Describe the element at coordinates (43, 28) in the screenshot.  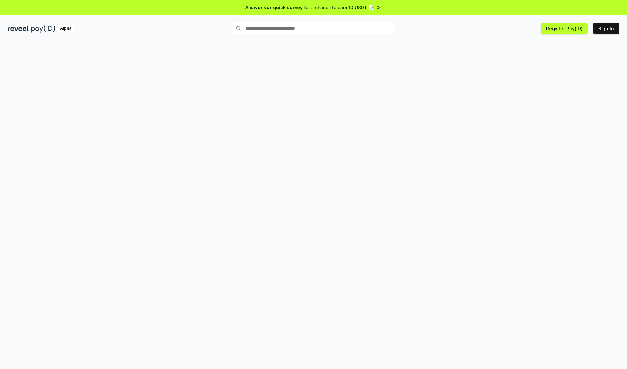
I see `img: pay_id` at that location.